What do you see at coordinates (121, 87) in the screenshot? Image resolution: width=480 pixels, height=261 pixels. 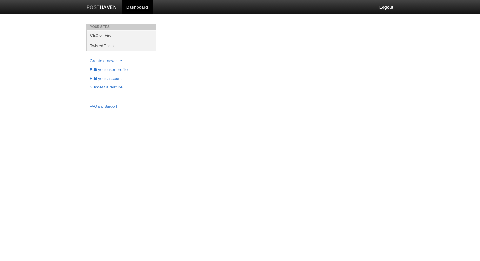 I see `a: Suggest a feature` at bounding box center [121, 87].